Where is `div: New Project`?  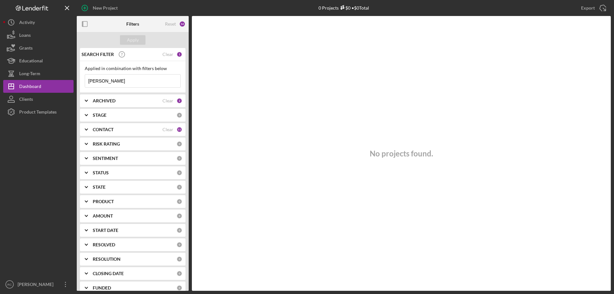
div: New Project is located at coordinates (105, 8).